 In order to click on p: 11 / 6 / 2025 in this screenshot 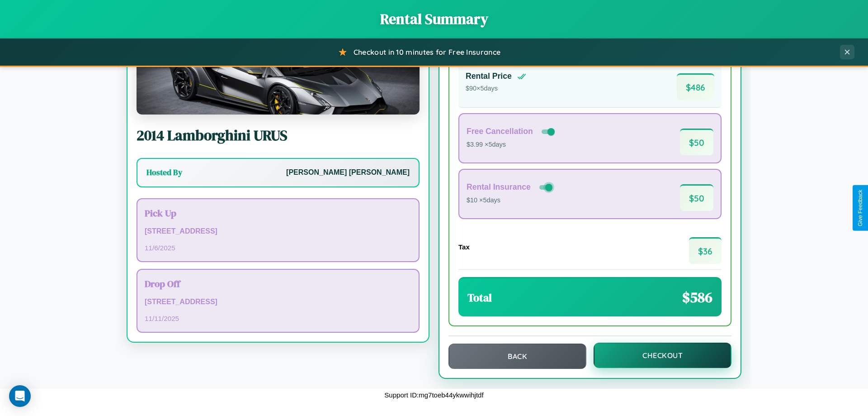, I will do `click(278, 247)`.